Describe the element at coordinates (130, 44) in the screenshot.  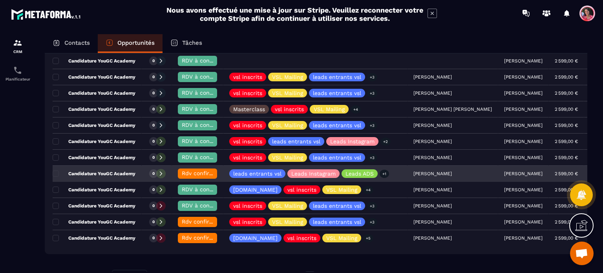
I see `a: Opportunités` at that location.